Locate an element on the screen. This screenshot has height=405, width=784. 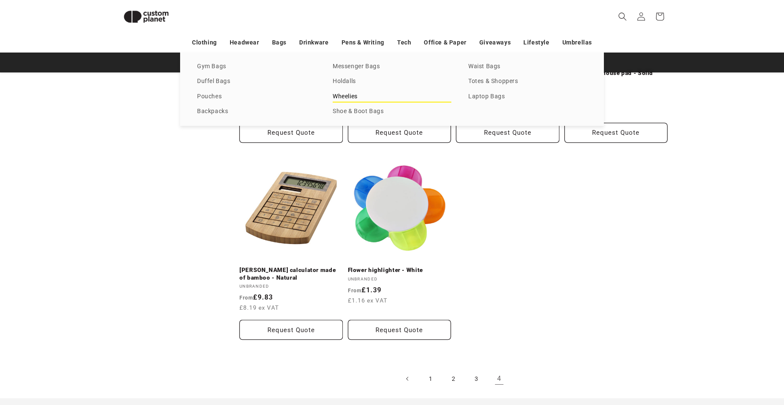
a: Laptop Bags is located at coordinates (528, 97).